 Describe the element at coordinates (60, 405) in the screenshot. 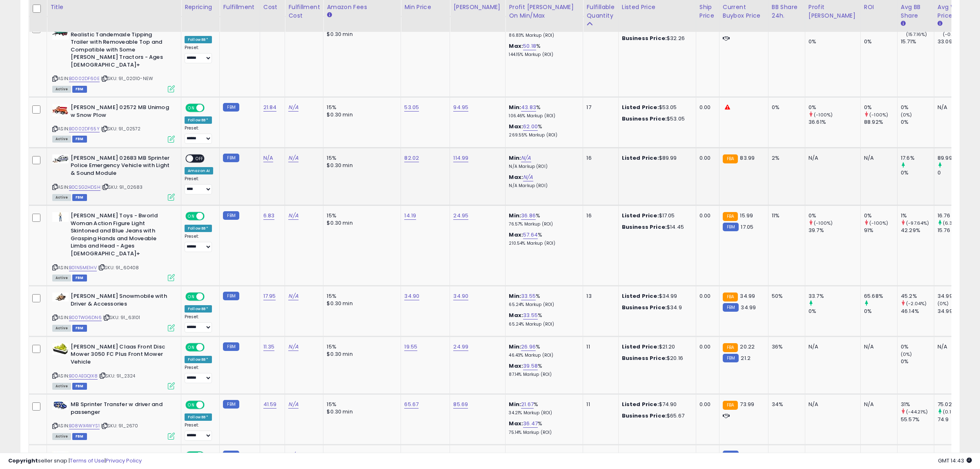

I see `img: 41z37DeadRL._SL40_.jpg` at that location.